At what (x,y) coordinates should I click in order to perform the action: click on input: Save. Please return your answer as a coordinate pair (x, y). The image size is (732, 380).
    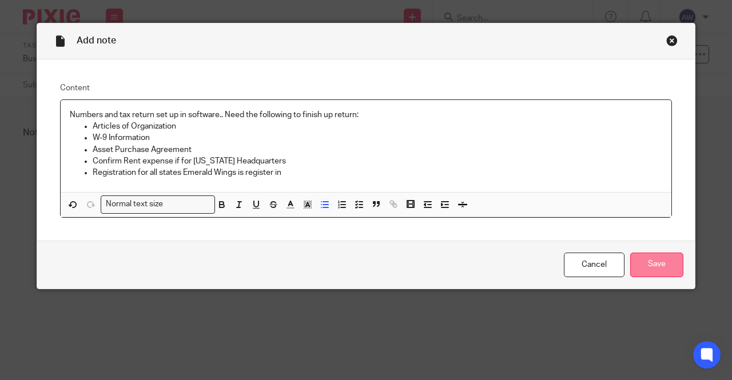
    Looking at the image, I should click on (656, 265).